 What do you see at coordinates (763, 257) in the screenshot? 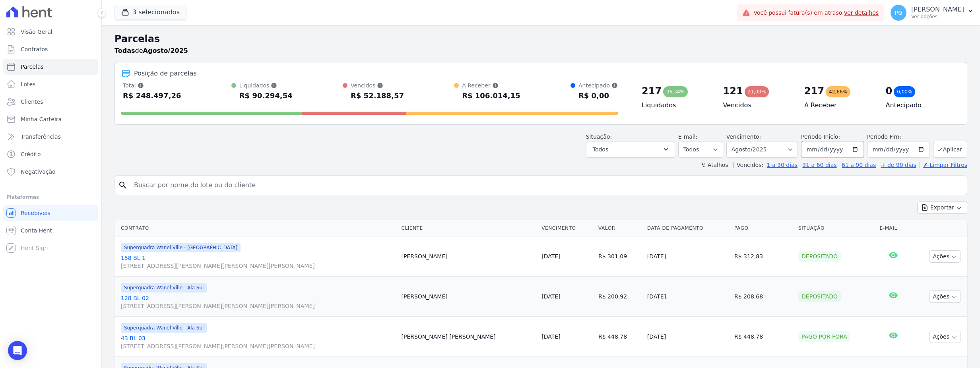
I see `td: R$ 312,83` at bounding box center [763, 257].